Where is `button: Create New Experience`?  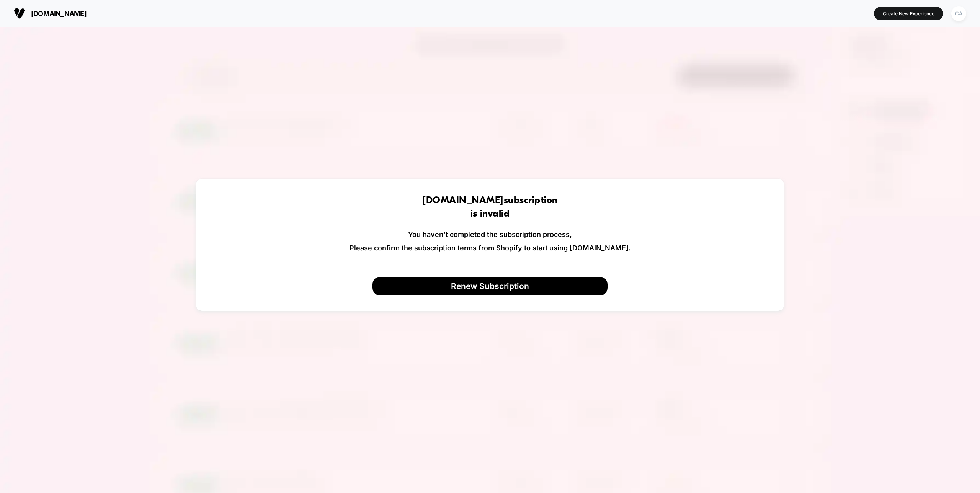
button: Create New Experience is located at coordinates (909, 14).